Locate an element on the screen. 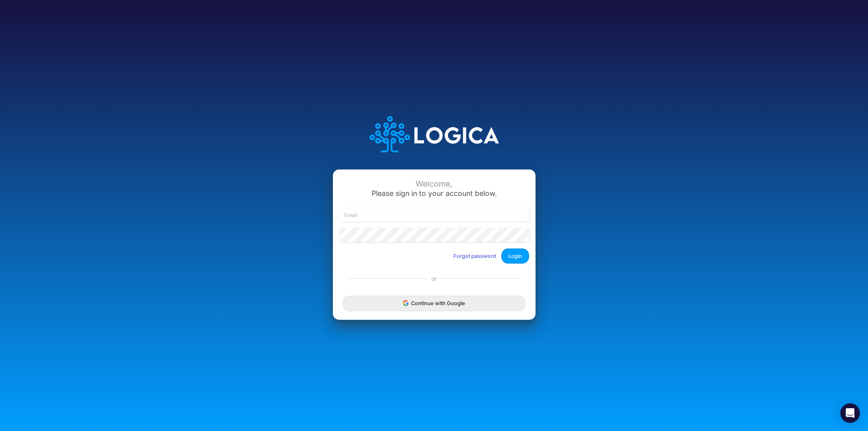 The image size is (868, 431). input: Email is located at coordinates (434, 215).